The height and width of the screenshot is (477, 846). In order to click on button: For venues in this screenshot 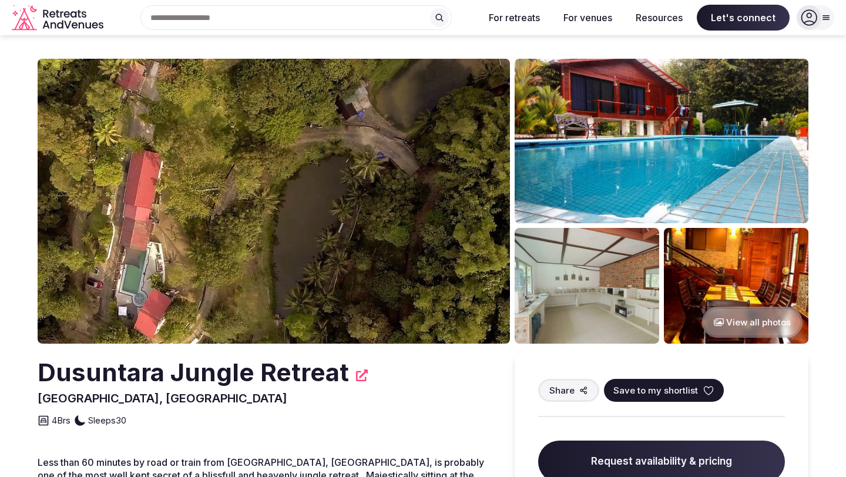, I will do `click(588, 18)`.